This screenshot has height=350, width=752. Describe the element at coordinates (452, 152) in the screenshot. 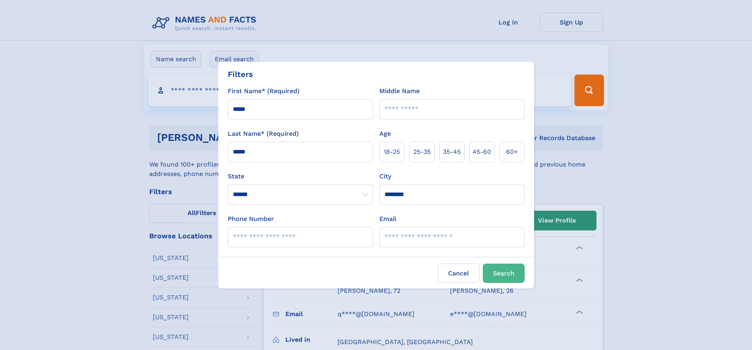

I see `span: 35‑45` at that location.